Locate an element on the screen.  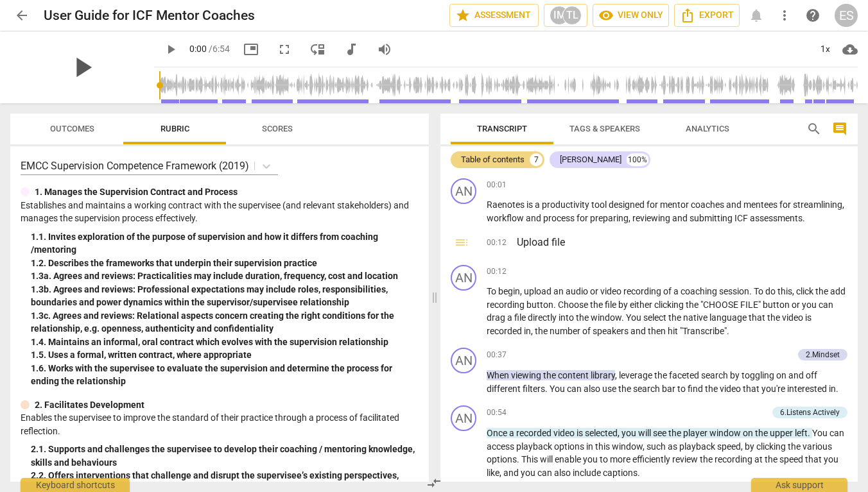
span: then is located at coordinates (657, 331).